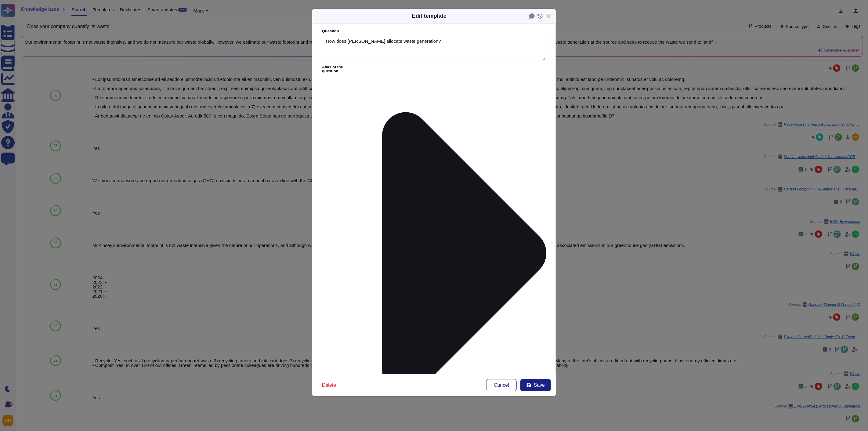 Image resolution: width=868 pixels, height=431 pixels. I want to click on button: Close, so click(549, 16).